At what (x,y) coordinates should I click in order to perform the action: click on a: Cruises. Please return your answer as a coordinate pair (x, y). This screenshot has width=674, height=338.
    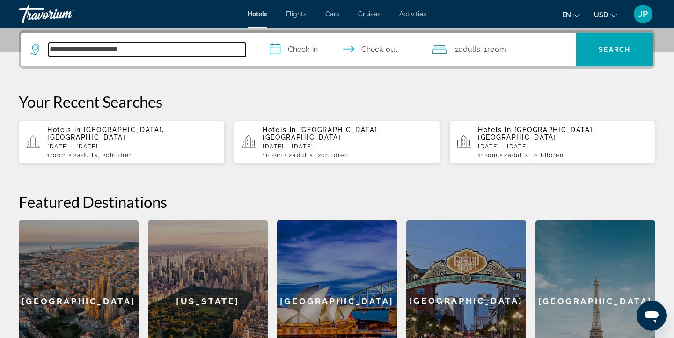
    Looking at the image, I should click on (369, 14).